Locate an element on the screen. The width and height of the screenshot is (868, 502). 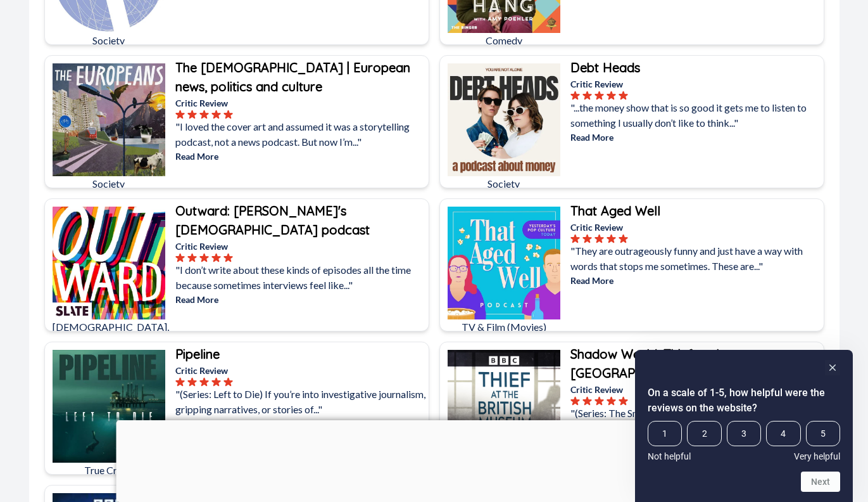
a: That Aged WellTV & Film (Movies)That Aged WellCritic Review"They are outrageously funny and just ... is located at coordinates (632, 265).